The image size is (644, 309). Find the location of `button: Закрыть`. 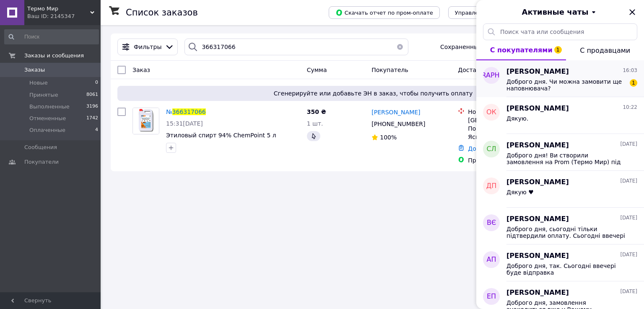

button: Закрыть is located at coordinates (632, 12).